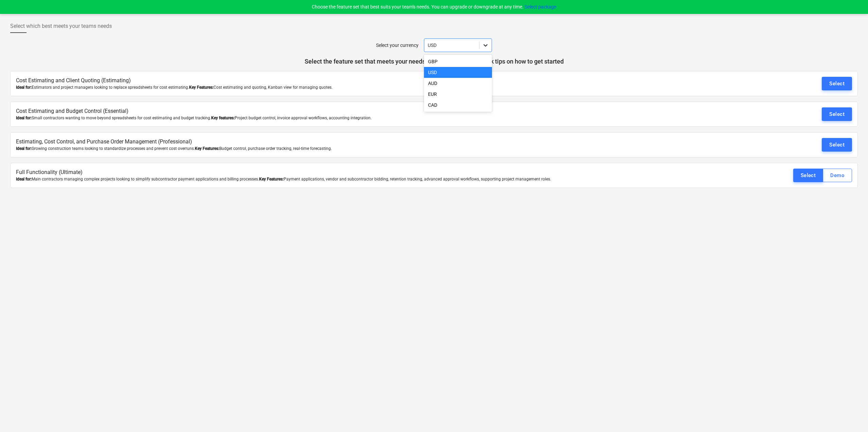  Describe the element at coordinates (458, 62) in the screenshot. I see `div: GBP` at that location.